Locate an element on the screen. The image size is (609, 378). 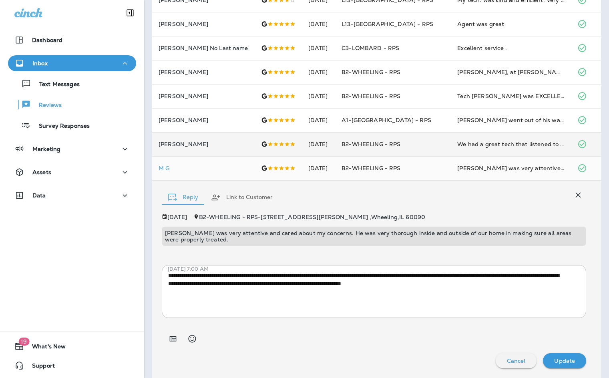
p: Inbox is located at coordinates (40, 63).